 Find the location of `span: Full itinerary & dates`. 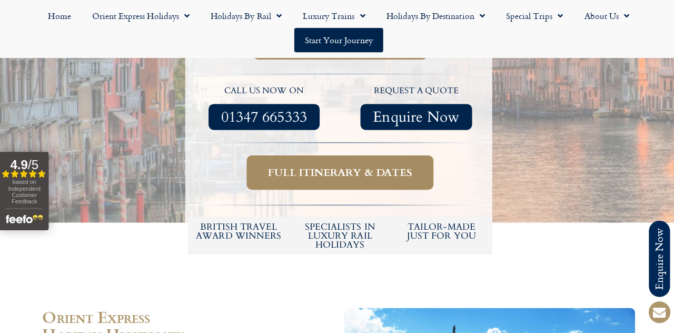

span: Full itinerary & dates is located at coordinates (338, 173).